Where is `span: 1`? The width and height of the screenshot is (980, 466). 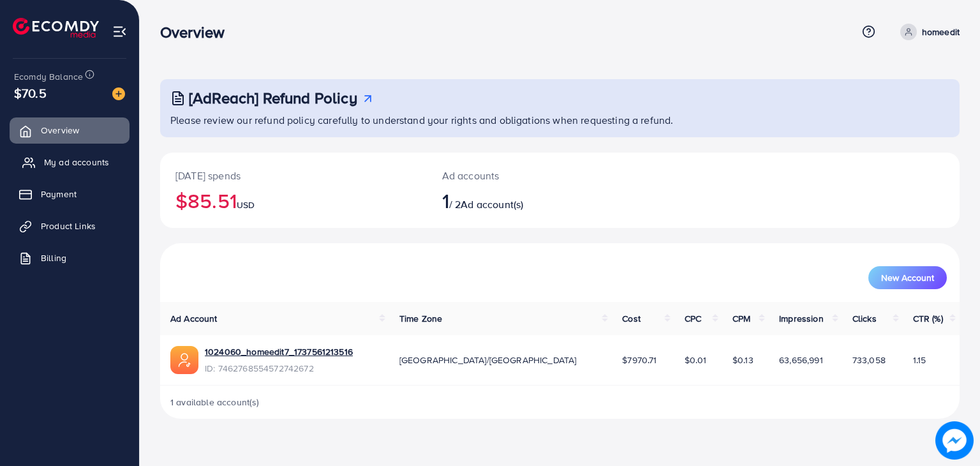
span: 1 is located at coordinates (445, 201).